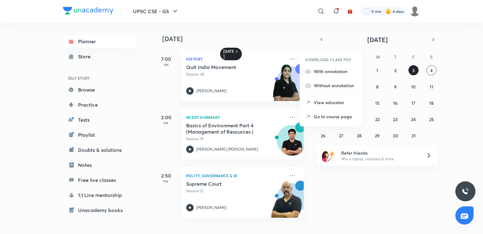  I want to click on abbr: Wednesday, so click(378, 57).